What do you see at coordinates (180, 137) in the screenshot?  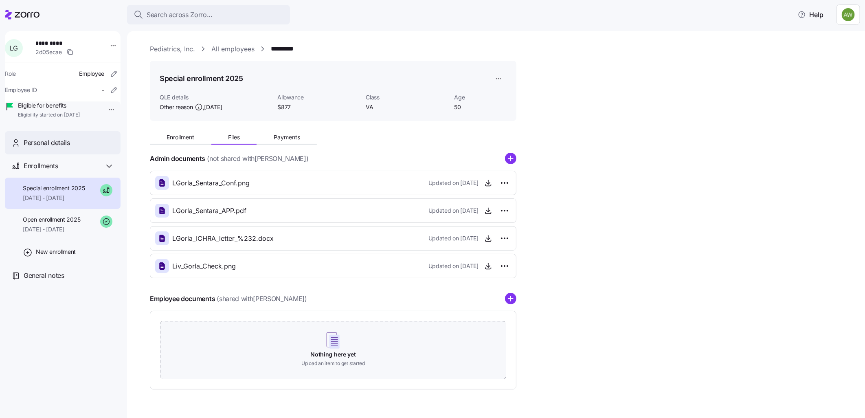 I see `span: Enrollment` at bounding box center [180, 137].